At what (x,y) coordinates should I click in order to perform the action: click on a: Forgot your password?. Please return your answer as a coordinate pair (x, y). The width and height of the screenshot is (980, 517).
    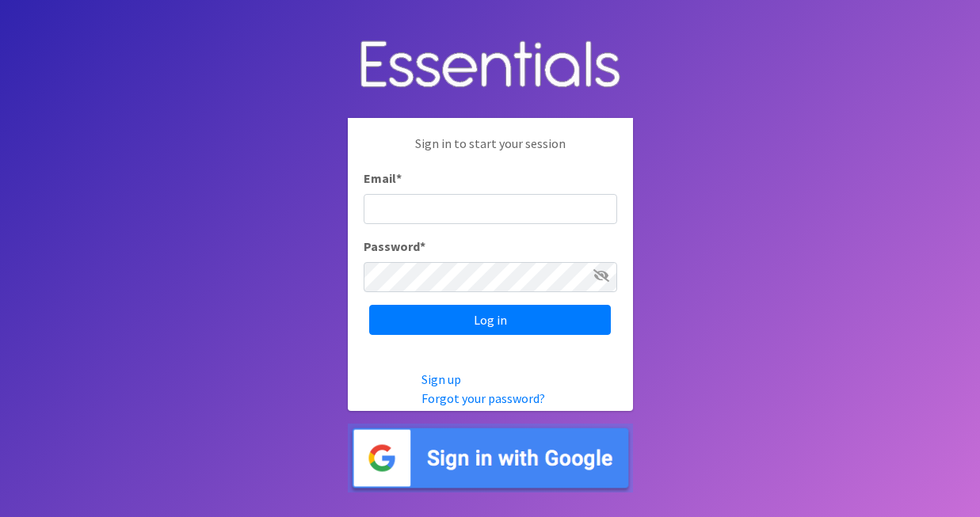
    Looking at the image, I should click on (484, 398).